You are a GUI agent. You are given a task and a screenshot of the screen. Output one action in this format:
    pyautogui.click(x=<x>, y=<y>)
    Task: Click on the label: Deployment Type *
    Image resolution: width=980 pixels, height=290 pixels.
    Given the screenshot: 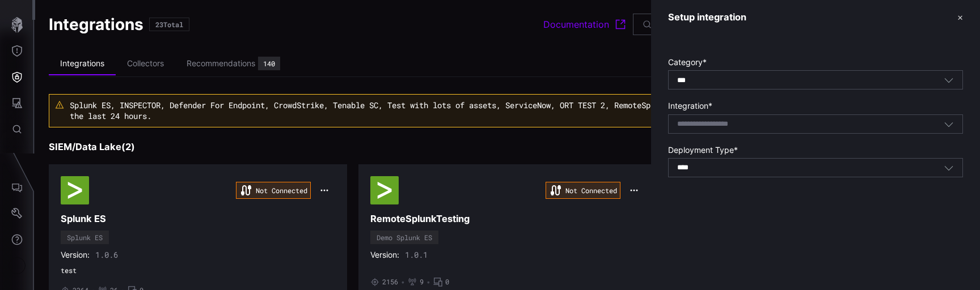 What is the action you would take?
    pyautogui.click(x=815, y=150)
    